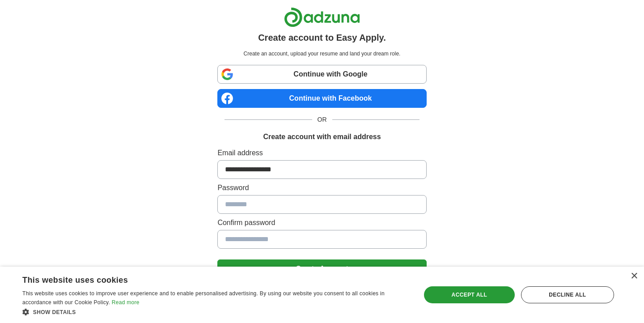 The height and width of the screenshot is (323, 644). What do you see at coordinates (322, 38) in the screenshot?
I see `h1: Create account to Easy Apply.` at bounding box center [322, 38].